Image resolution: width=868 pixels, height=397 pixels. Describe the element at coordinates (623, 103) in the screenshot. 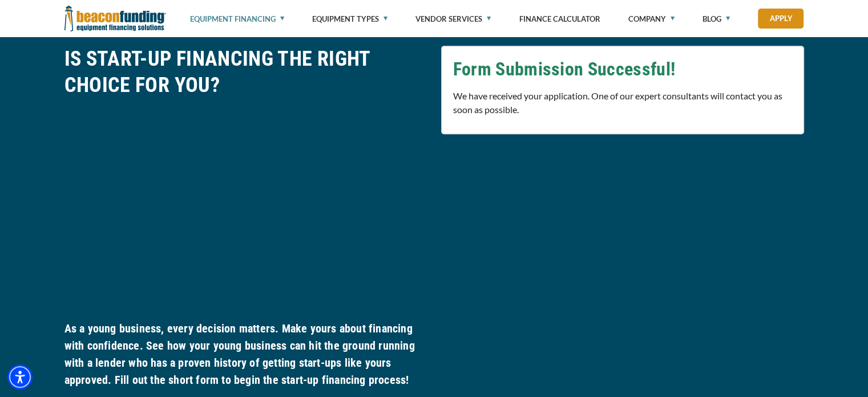

I see `p: We have received your application. One of our expert consultants will contact you as soon as poss...` at that location.